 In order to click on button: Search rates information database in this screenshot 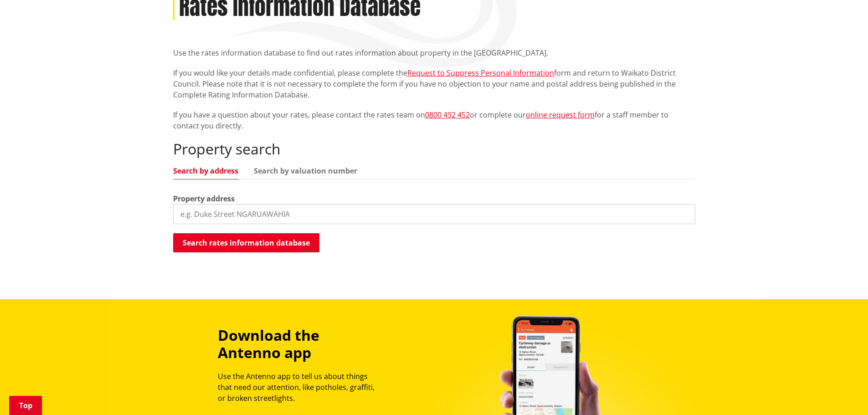, I will do `click(246, 243)`.